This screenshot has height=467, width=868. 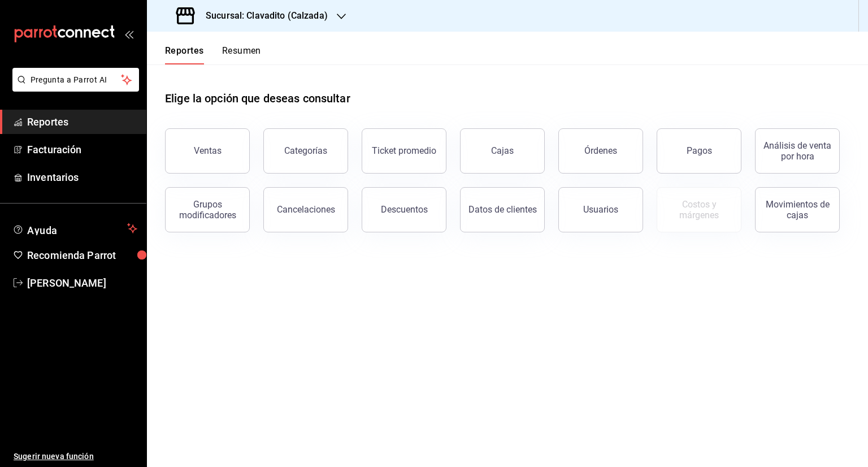 What do you see at coordinates (797, 209) in the screenshot?
I see `button: Movimientos de cajas` at bounding box center [797, 209].